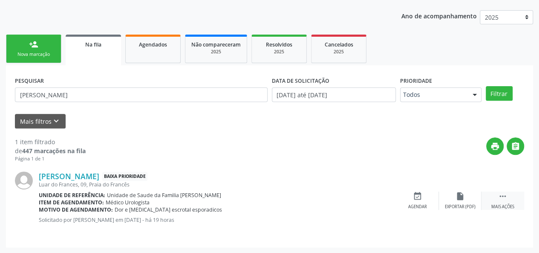  What do you see at coordinates (50, 151) in the screenshot?
I see `div: de` at bounding box center [50, 151].